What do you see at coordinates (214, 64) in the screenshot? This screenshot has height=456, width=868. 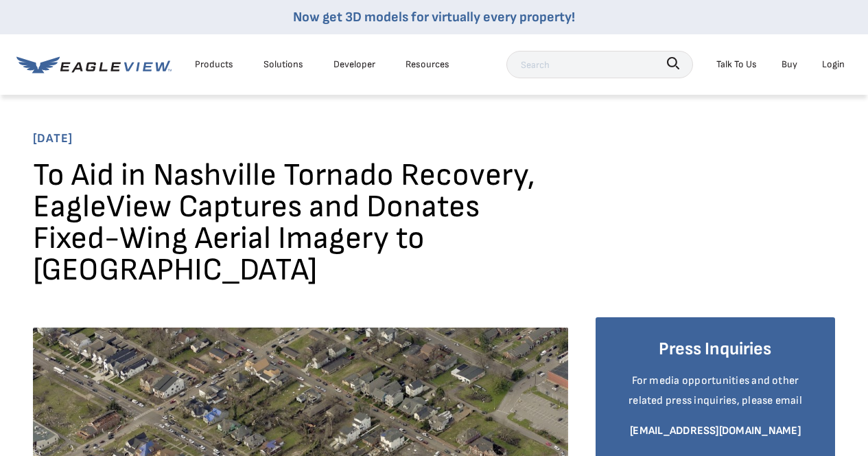 I see `div: Products` at bounding box center [214, 64].